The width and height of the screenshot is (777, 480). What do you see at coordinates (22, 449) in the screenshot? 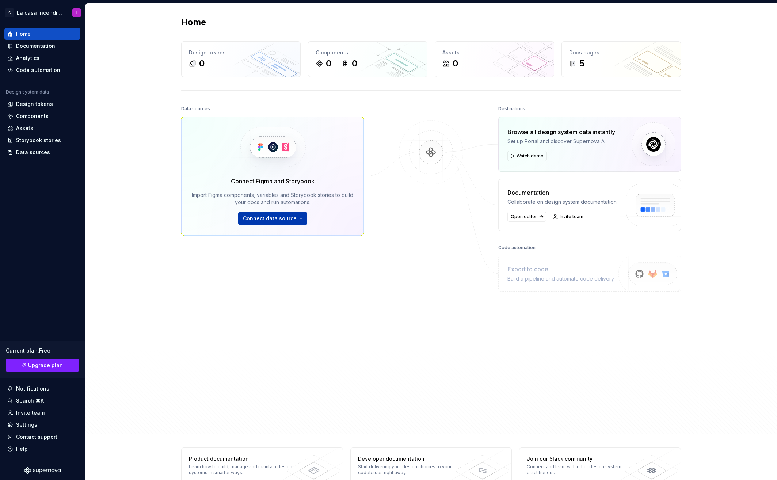
I see `div: Help` at bounding box center [22, 449].